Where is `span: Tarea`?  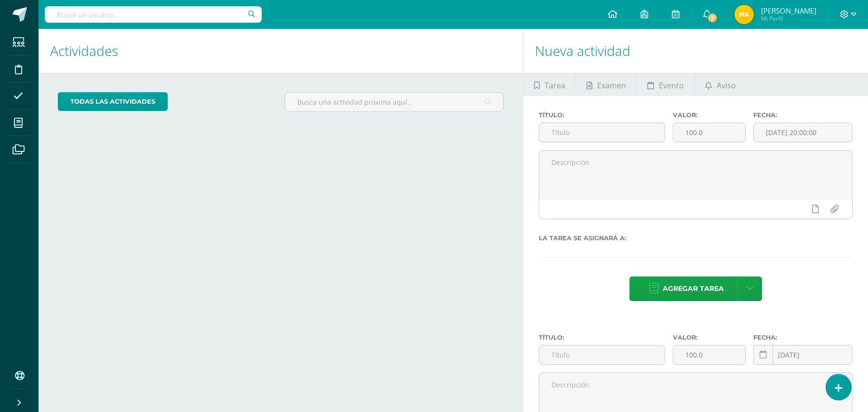
span: Tarea is located at coordinates (555, 85).